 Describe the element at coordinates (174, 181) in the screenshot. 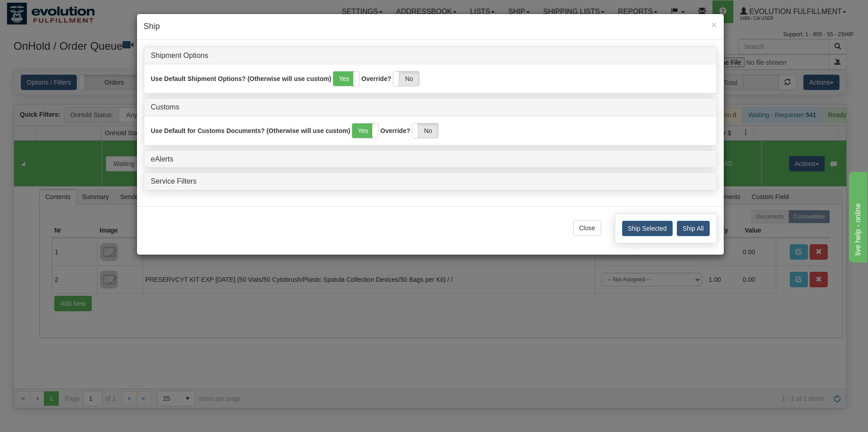

I see `a: Service Filters` at that location.